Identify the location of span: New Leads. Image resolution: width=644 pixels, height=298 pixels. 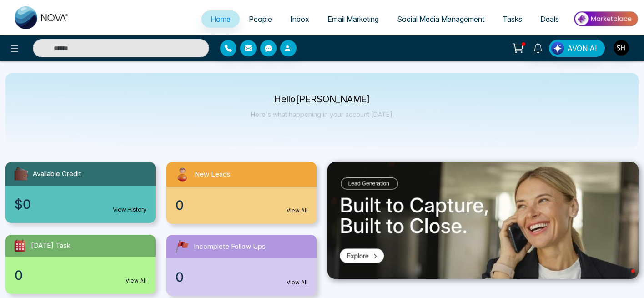
(213, 175).